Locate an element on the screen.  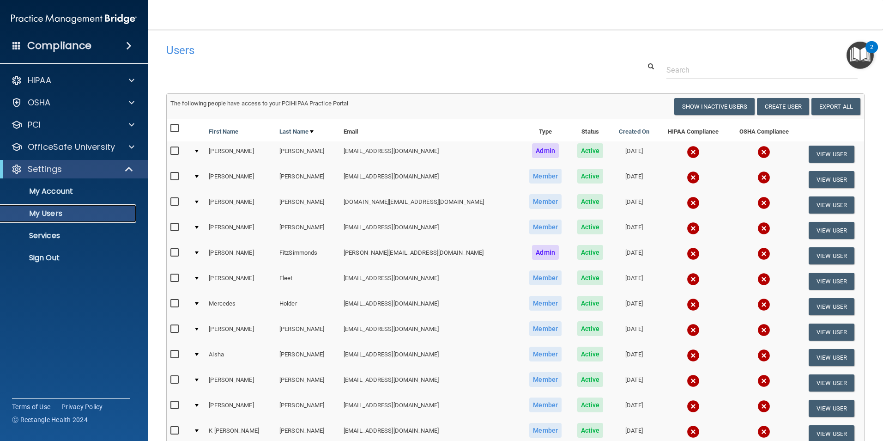
p: Settings is located at coordinates (45, 169).